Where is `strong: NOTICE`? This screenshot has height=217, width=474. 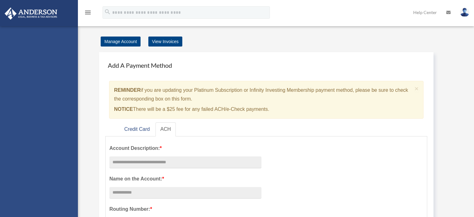
strong: NOTICE is located at coordinates (124, 109).